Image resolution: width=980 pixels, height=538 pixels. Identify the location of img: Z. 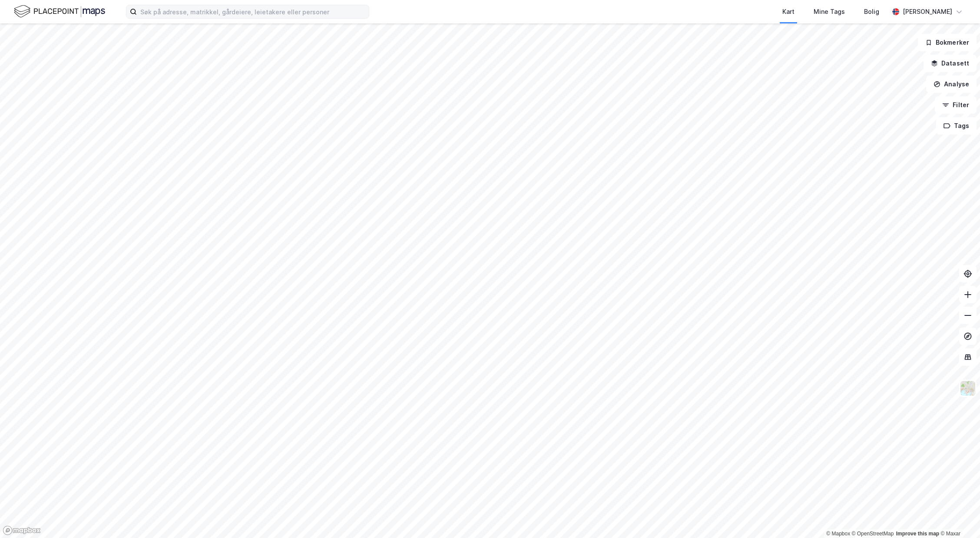
(968, 388).